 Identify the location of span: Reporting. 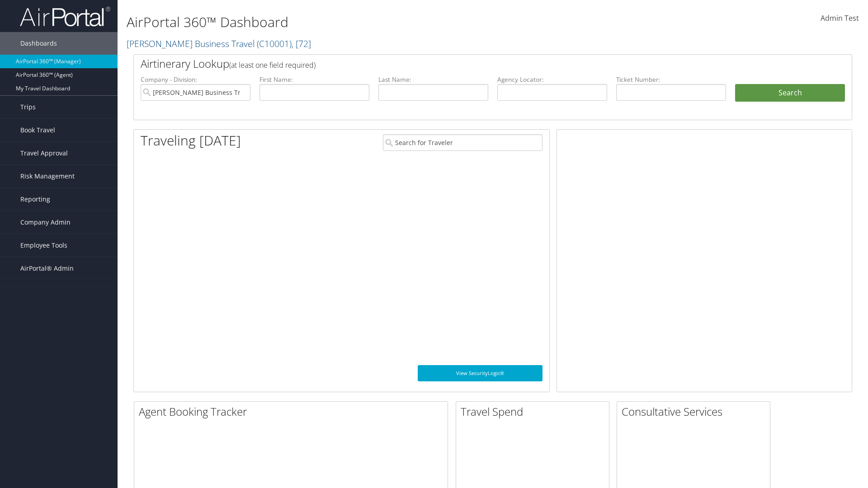
(35, 200).